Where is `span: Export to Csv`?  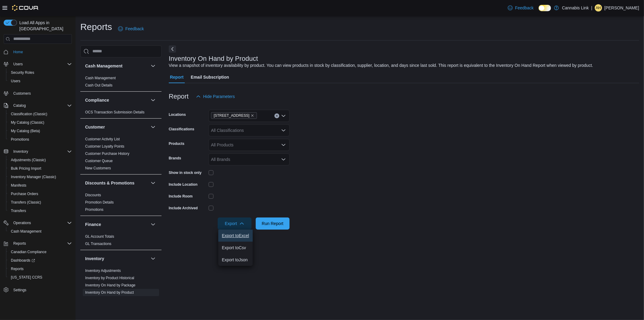 span: Export to Csv is located at coordinates (235, 248).